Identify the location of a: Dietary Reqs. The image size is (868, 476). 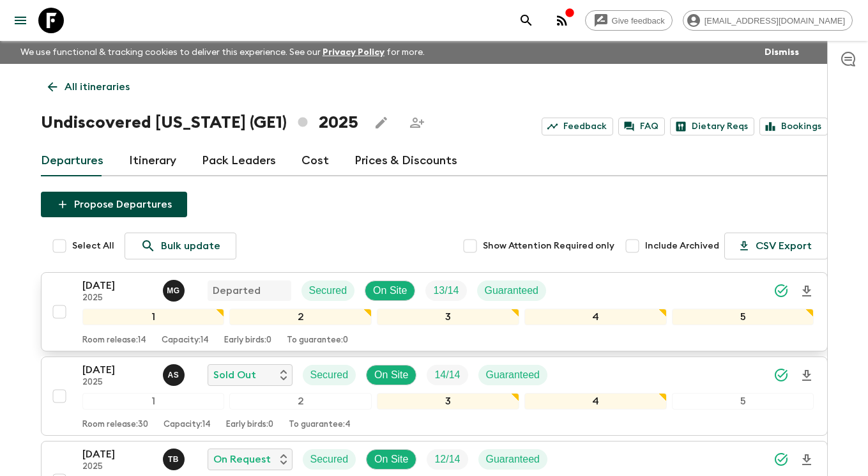
(712, 126).